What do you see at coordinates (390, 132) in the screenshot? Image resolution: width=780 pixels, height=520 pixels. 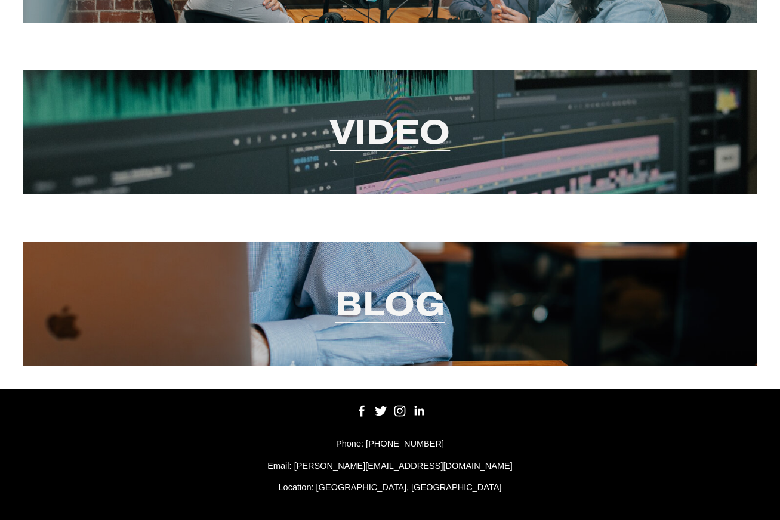 I see `a: Video` at bounding box center [390, 132].